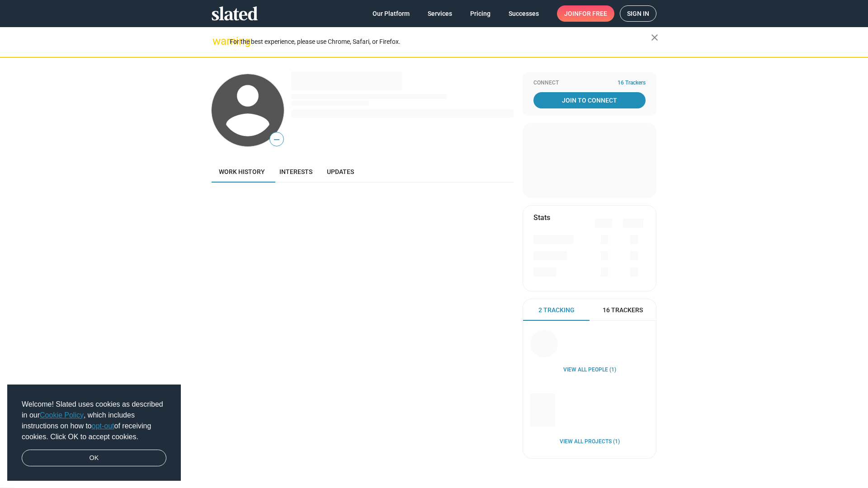 Image resolution: width=868 pixels, height=488 pixels. What do you see at coordinates (557, 310) in the screenshot?
I see `span: 2 Tracking` at bounding box center [557, 310].